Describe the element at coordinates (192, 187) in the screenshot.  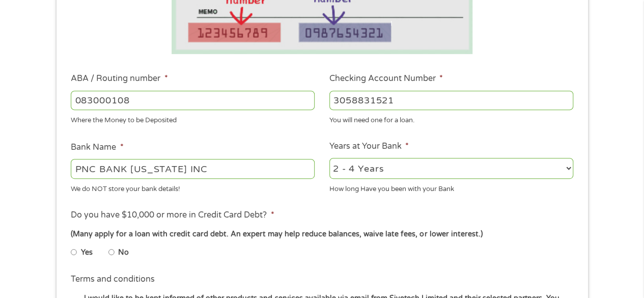
I see `div: We do NOT store your bank details!` at that location.